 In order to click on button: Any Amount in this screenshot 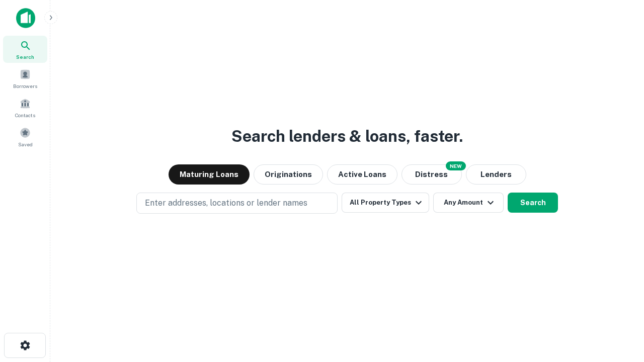, I will do `click(468, 203)`.